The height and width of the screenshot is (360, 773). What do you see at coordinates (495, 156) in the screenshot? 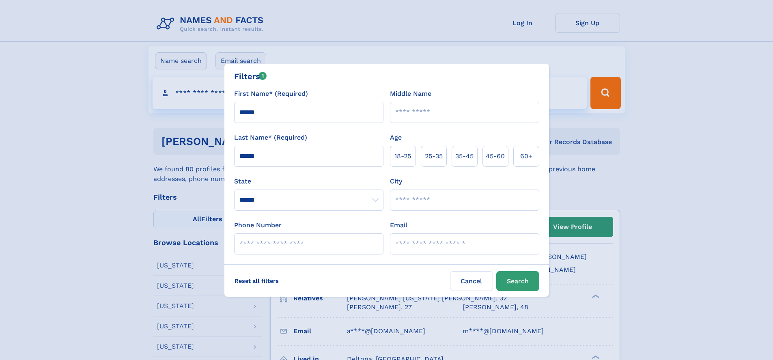
I see `span: 45‑60` at bounding box center [495, 156].